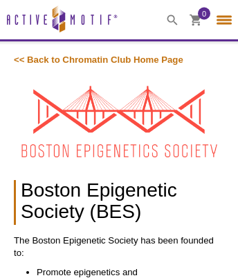 The width and height of the screenshot is (238, 278). What do you see at coordinates (204, 13) in the screenshot?
I see `span: 0` at bounding box center [204, 13].